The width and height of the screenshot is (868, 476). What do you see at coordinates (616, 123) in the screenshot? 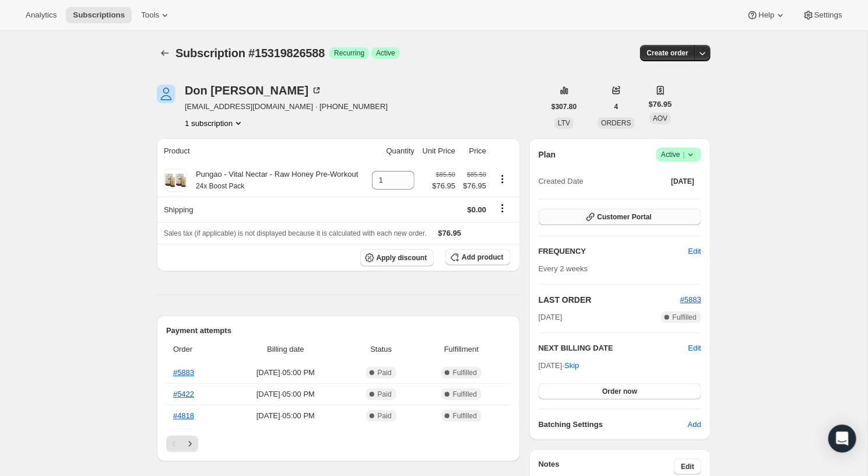
I see `span: ORDERS` at bounding box center [616, 123].